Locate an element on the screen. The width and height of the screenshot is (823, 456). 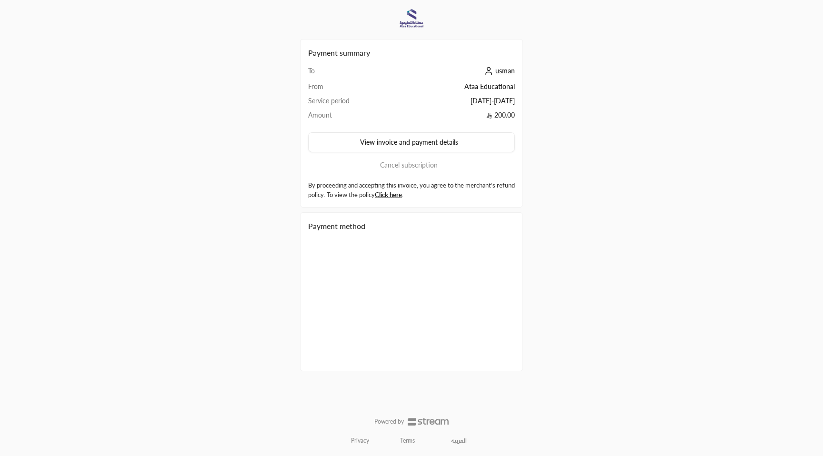
td: Amount is located at coordinates (355, 118).